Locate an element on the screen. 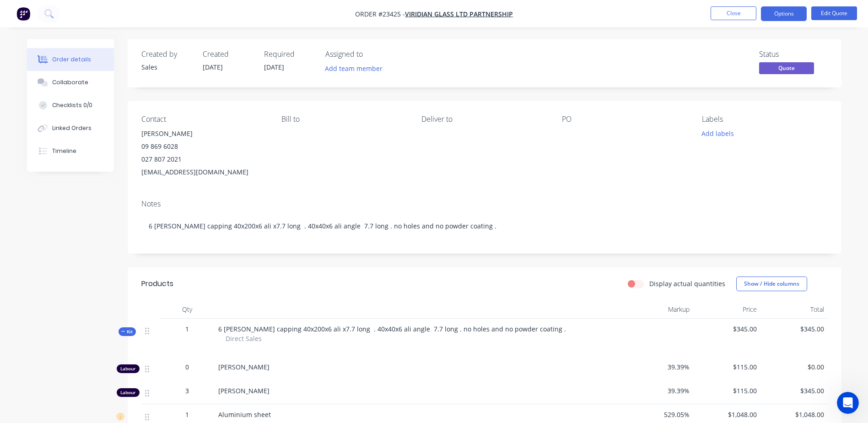  div: Total is located at coordinates (795, 309).